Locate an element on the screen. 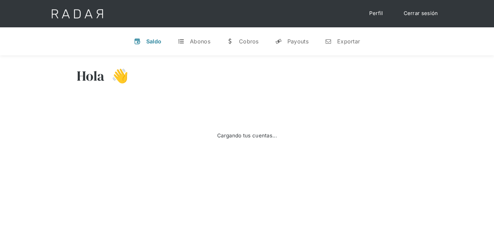 The height and width of the screenshot is (244, 494). div: w is located at coordinates (230, 41).